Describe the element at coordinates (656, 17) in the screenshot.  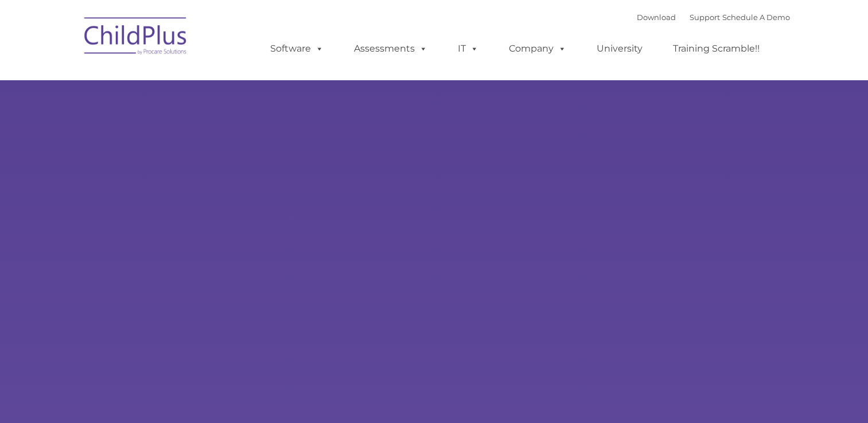
I see `a: Download` at that location.